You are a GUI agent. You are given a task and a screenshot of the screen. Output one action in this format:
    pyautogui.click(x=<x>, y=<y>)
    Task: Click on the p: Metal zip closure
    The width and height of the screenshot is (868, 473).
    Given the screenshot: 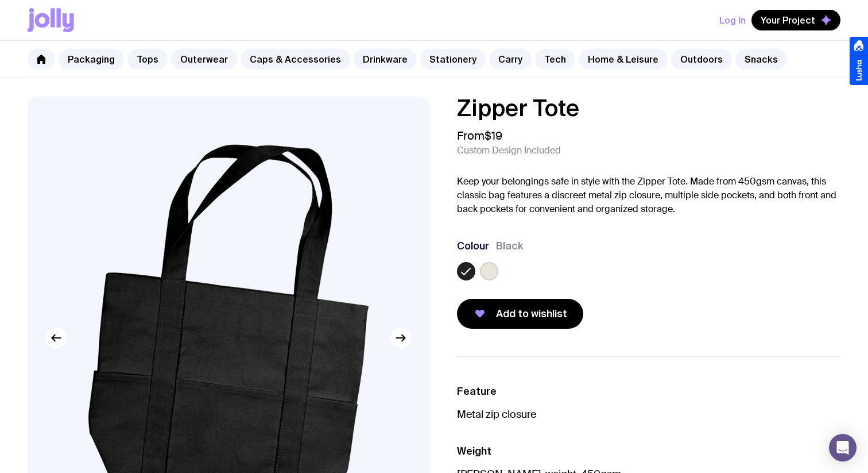 What is the action you would take?
    pyautogui.click(x=649, y=414)
    